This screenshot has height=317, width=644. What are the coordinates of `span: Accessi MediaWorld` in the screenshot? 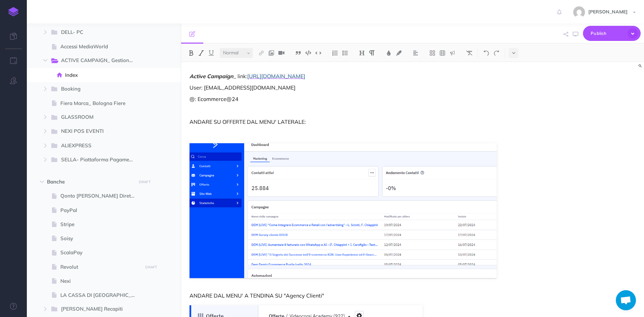 It's located at (100, 46).